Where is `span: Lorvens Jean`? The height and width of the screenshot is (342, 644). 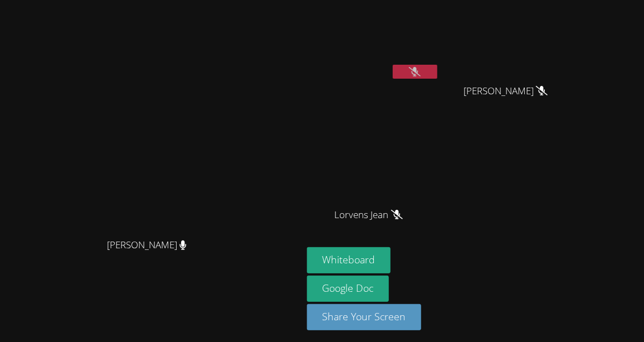 span: Lorvens Jean is located at coordinates (369, 215).